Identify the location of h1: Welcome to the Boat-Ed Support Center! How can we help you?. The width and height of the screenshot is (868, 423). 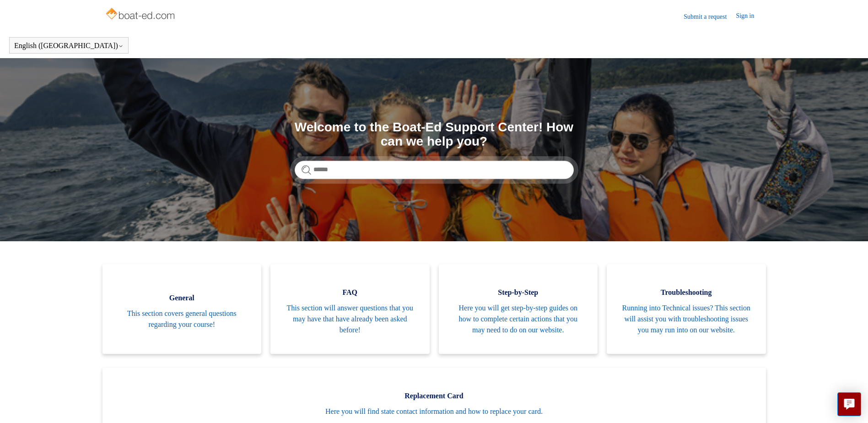
(434, 135).